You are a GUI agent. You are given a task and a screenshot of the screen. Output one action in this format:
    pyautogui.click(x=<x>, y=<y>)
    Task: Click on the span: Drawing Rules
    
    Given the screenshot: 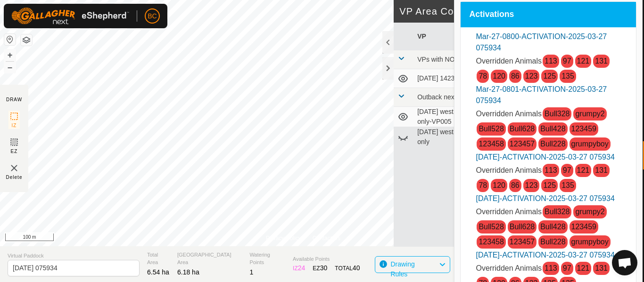 What is the action you would take?
    pyautogui.click(x=402, y=269)
    